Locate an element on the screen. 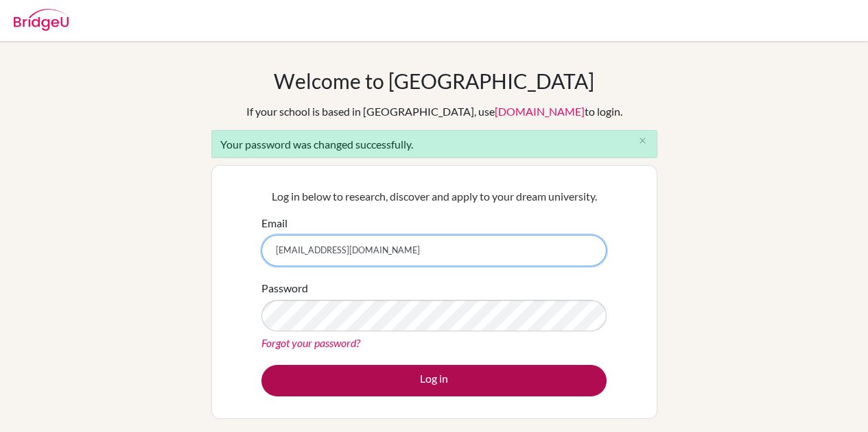  label: Email is located at coordinates (274, 223).